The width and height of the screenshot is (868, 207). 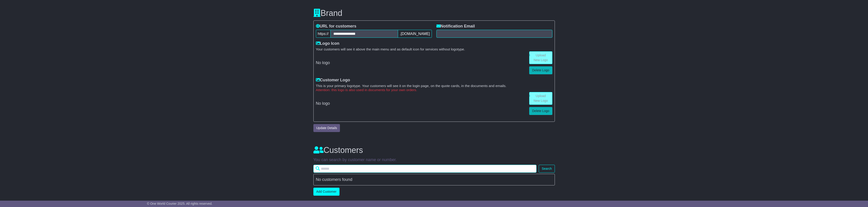 What do you see at coordinates (434, 86) in the screenshot?
I see `small: This is your primary logotype. Your customers will see it on the login page, on the quote cards, ...` at bounding box center [434, 86].